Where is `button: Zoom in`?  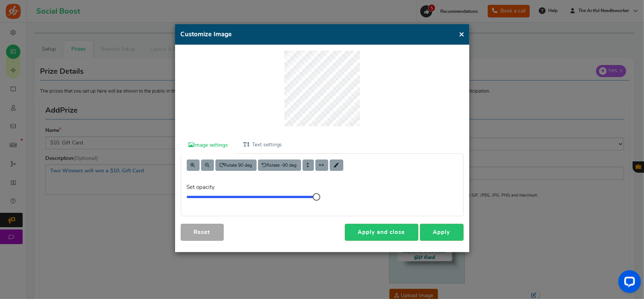
button: Zoom in is located at coordinates (193, 165).